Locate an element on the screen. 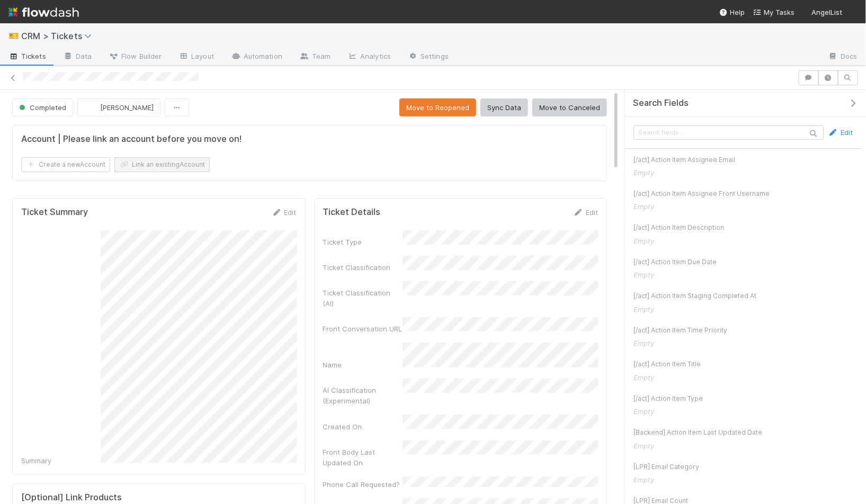 This screenshot has width=866, height=504. div: Front Conversation URL is located at coordinates (363, 329).